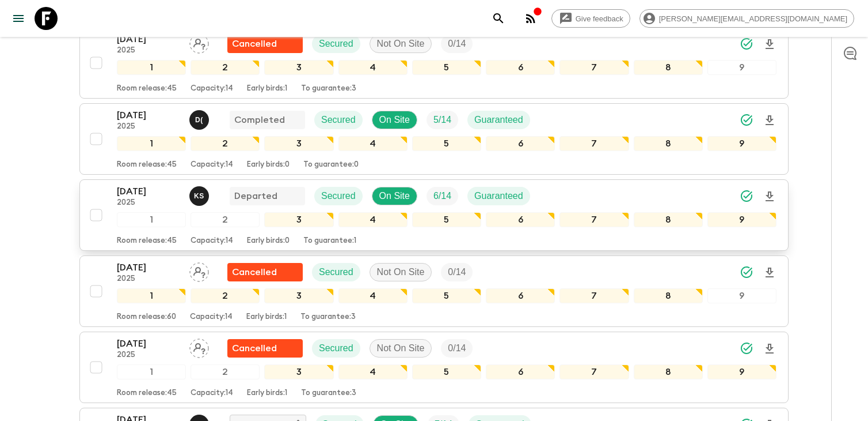  What do you see at coordinates (442, 120) in the screenshot?
I see `p: 5 / 14` at bounding box center [442, 120].